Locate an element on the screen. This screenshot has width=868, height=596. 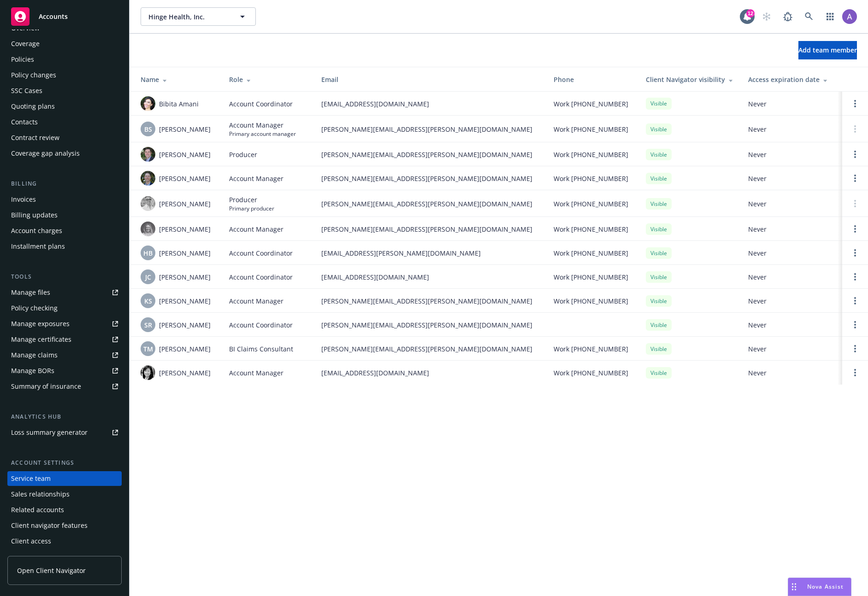
a: Manage claims is located at coordinates (64, 355).